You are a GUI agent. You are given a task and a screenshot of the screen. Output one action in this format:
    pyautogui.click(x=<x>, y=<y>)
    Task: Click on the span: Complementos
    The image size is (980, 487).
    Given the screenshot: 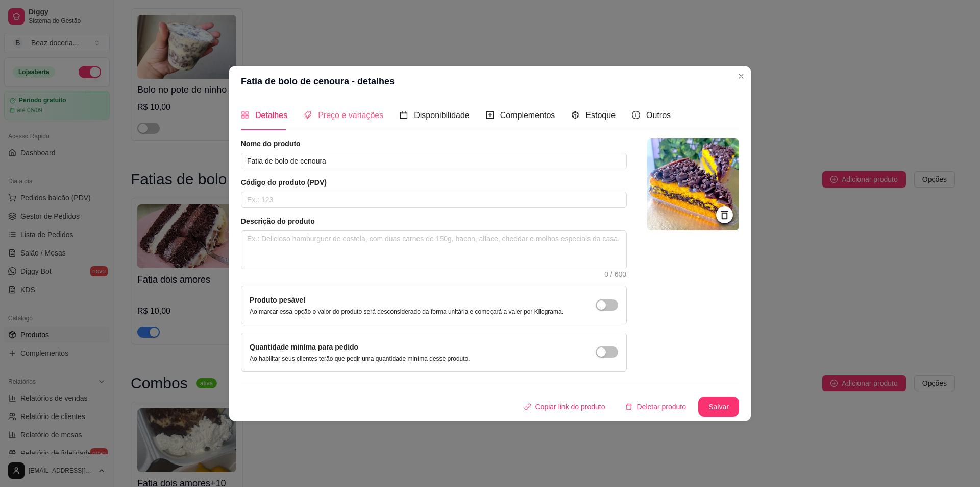 What is the action you would take?
    pyautogui.click(x=527, y=115)
    